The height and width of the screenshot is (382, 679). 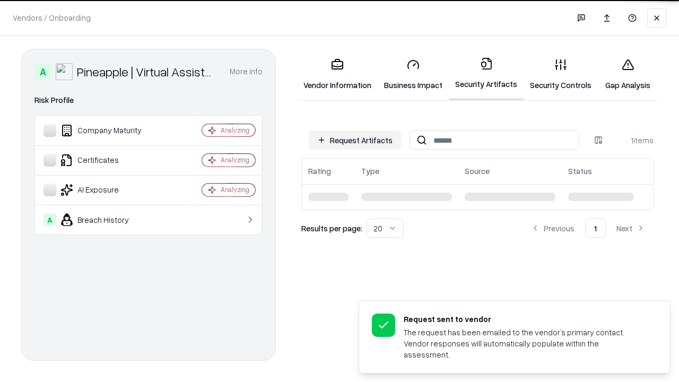 I want to click on div: Type, so click(x=370, y=171).